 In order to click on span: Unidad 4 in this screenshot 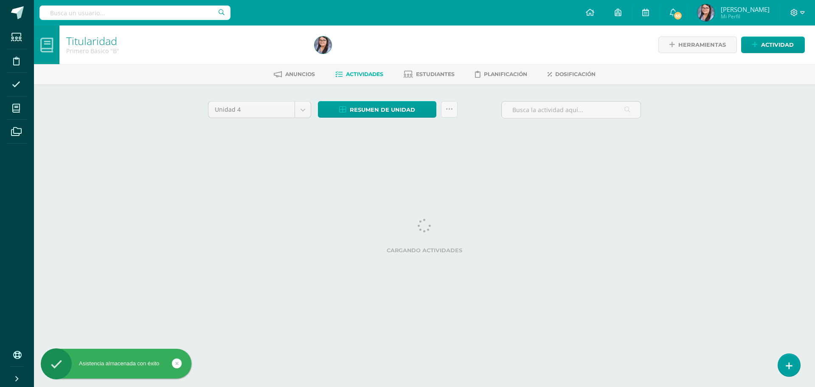, I will do `click(251, 110)`.